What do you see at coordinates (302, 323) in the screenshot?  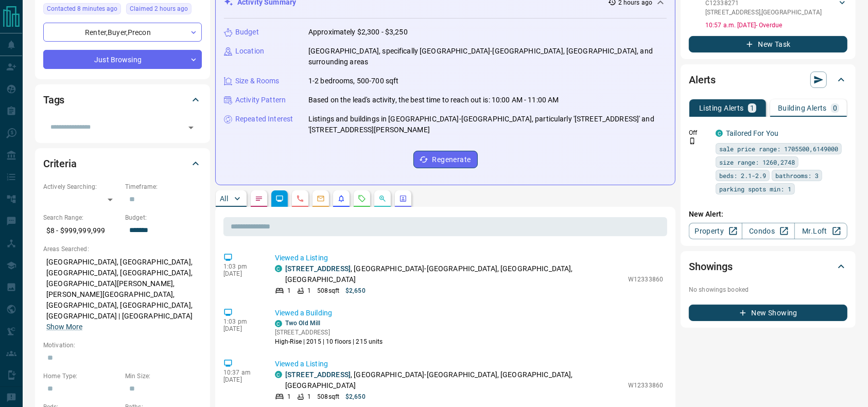 I see `a: Two Old Mill` at bounding box center [302, 323].